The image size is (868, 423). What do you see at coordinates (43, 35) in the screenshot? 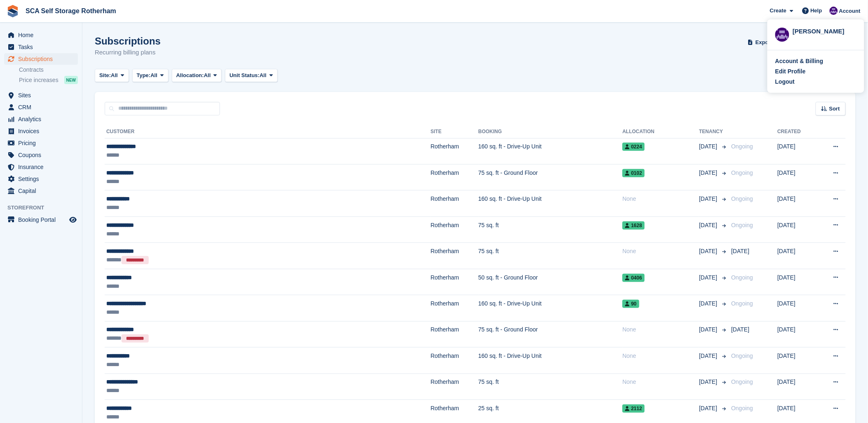
I see `span: Home` at bounding box center [43, 35].